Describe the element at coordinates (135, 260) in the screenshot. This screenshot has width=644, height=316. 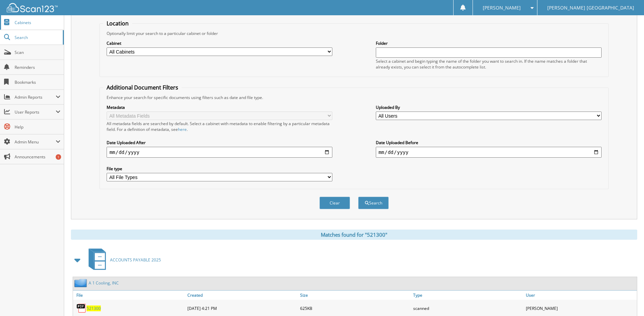
I see `span: ACCOUNTS PAYABLE 2025` at that location.